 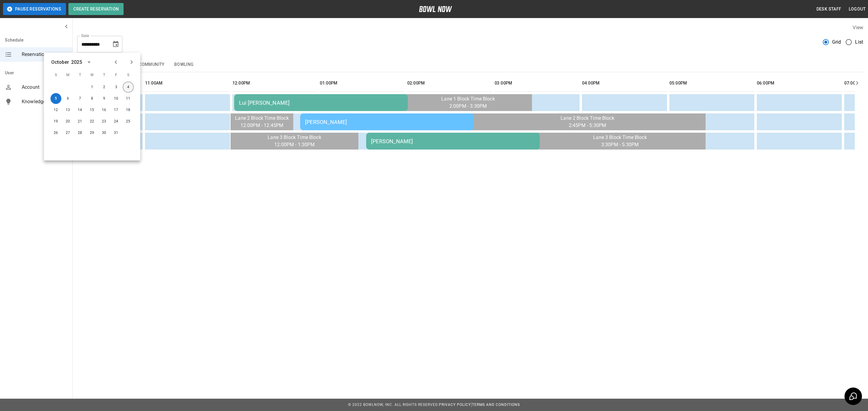 What do you see at coordinates (104, 110) in the screenshot?
I see `button: Oct 16, 2025` at bounding box center [104, 110].